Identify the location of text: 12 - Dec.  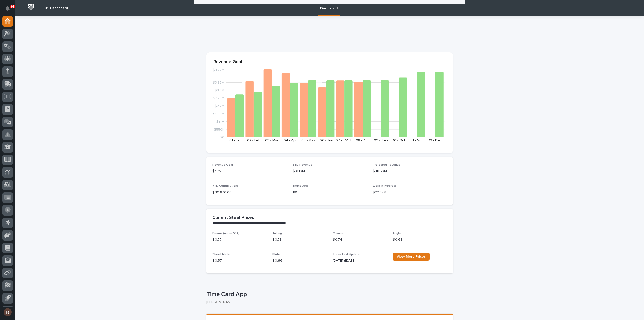
(435, 141).